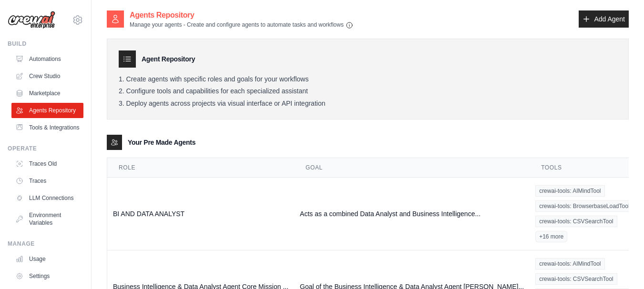  Describe the element at coordinates (45, 44) in the screenshot. I see `div: Build` at that location.